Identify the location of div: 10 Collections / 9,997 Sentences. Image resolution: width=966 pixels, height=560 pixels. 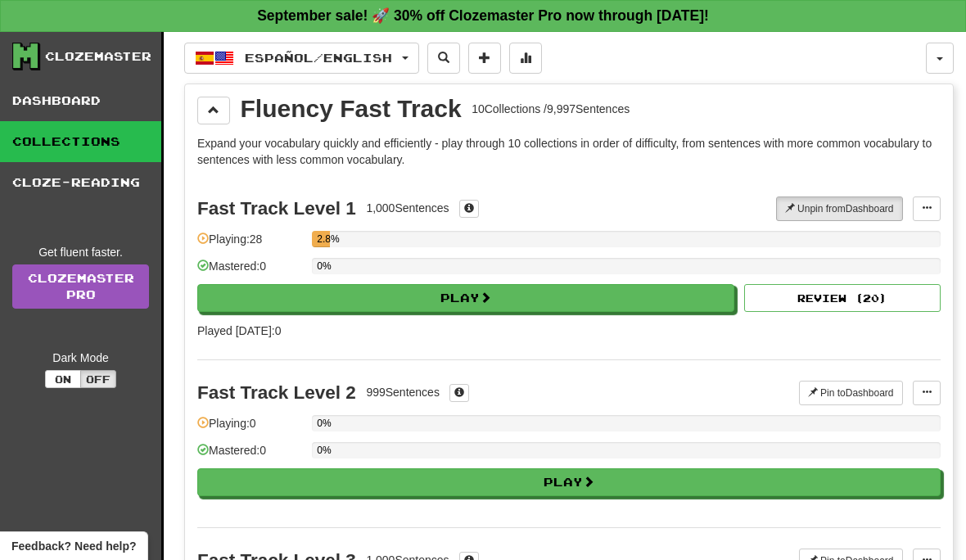
(550, 109).